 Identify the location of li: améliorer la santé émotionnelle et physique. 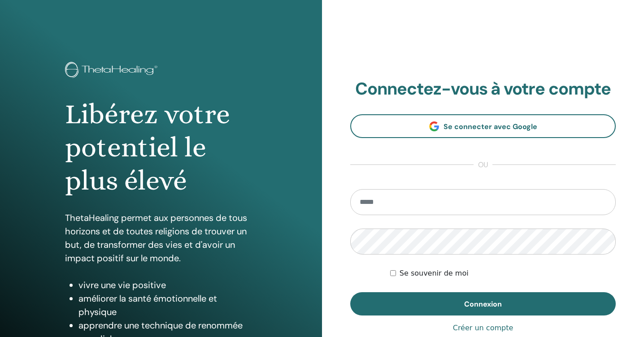
(168, 305).